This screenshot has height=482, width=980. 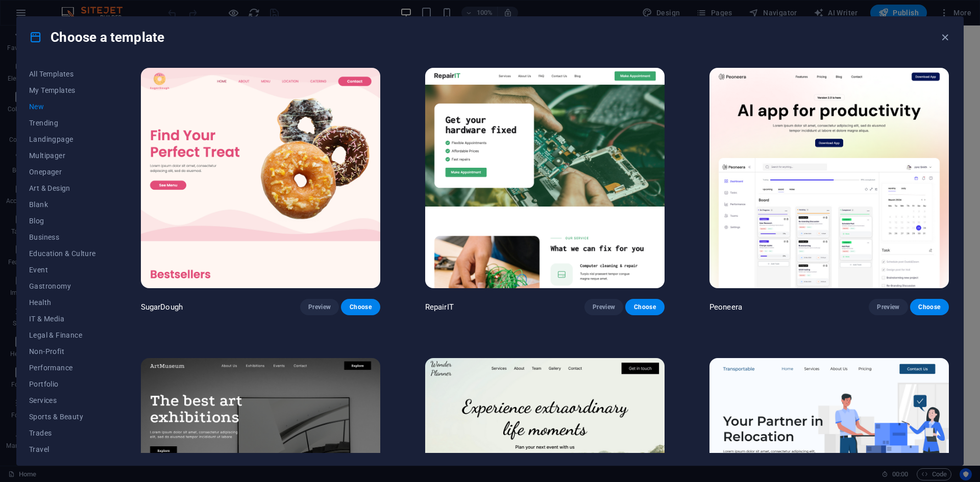 What do you see at coordinates (96, 37) in the screenshot?
I see `h4: Choose a template` at bounding box center [96, 37].